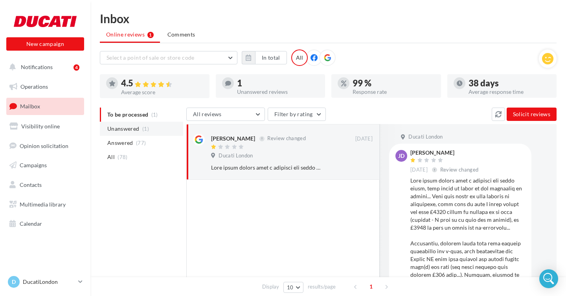 This screenshot has height=296, width=566. What do you see at coordinates (123, 129) in the screenshot?
I see `span: Unanswered` at bounding box center [123, 129].